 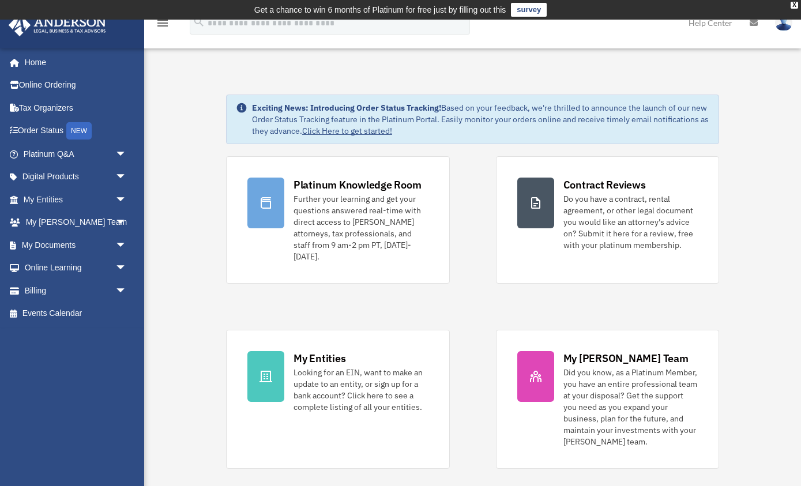 What do you see at coordinates (319, 358) in the screenshot?
I see `div: My Entities` at bounding box center [319, 358].